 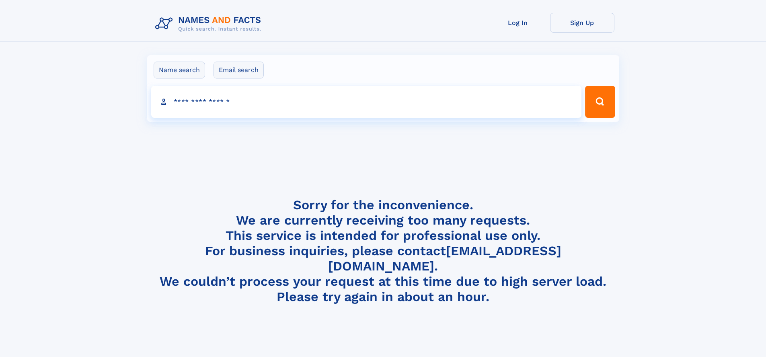 I want to click on input: search input, so click(x=366, y=102).